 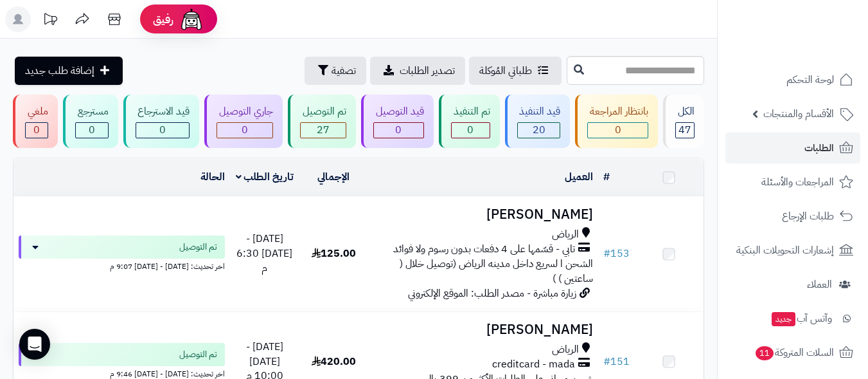 What do you see at coordinates (496, 271) in the screenshot?
I see `span: الشحن ا لسريع داخل مدينه الرياض (توصيل خلال ( ساعتين ) )` at bounding box center [496, 271].